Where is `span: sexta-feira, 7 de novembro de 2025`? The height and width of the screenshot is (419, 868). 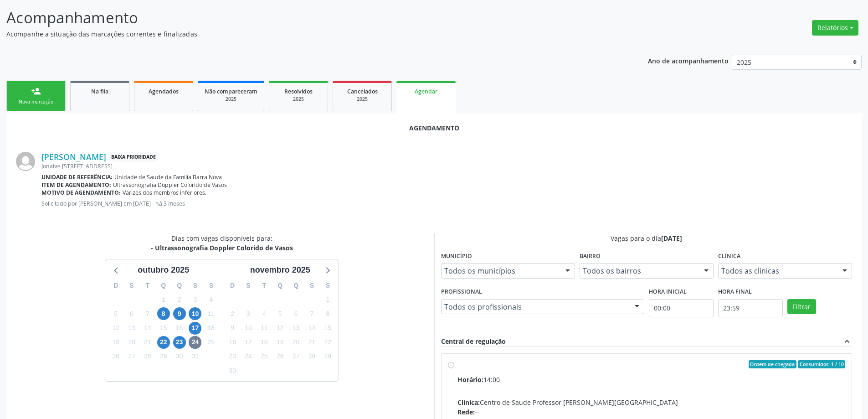 span: sexta-feira, 7 de novembro de 2025 is located at coordinates (311, 314).